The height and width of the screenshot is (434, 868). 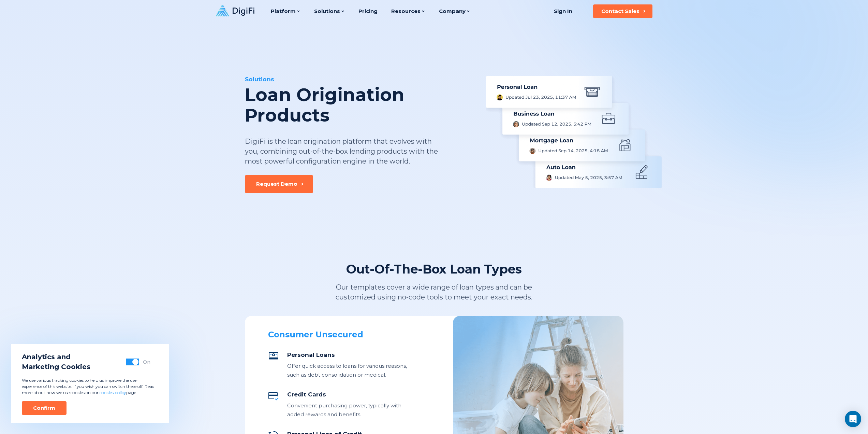 What do you see at coordinates (90, 386) in the screenshot?
I see `p: We use various tracking cookies to help us improve the user experience of this website. If you wi...` at bounding box center [90, 386].